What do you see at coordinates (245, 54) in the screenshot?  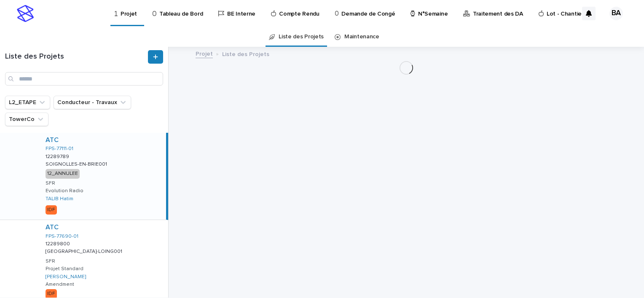 I see `p: Liste des Projets` at bounding box center [245, 54].